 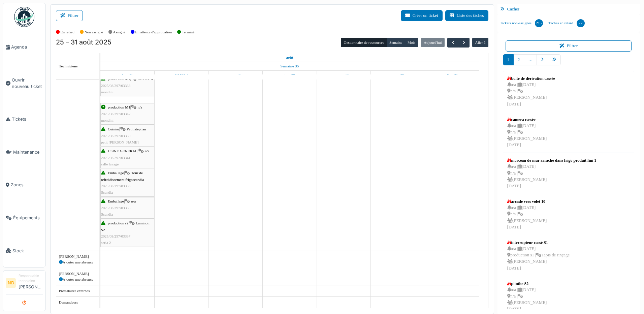 What do you see at coordinates (412, 42) in the screenshot?
I see `button: Mois` at bounding box center [412, 42].